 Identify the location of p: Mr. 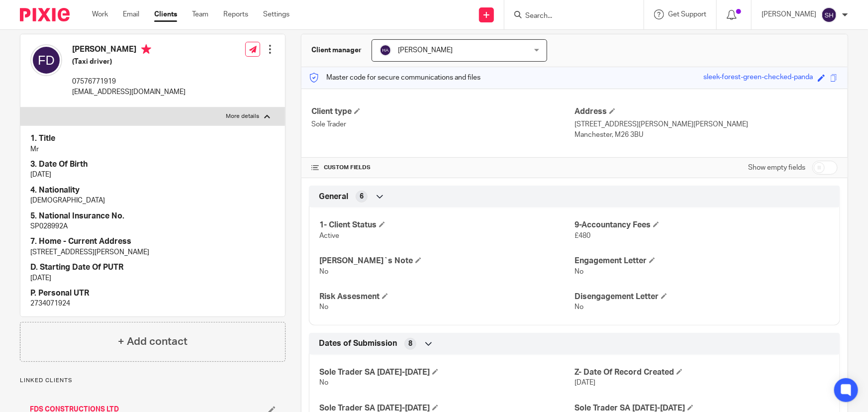
(153, 149).